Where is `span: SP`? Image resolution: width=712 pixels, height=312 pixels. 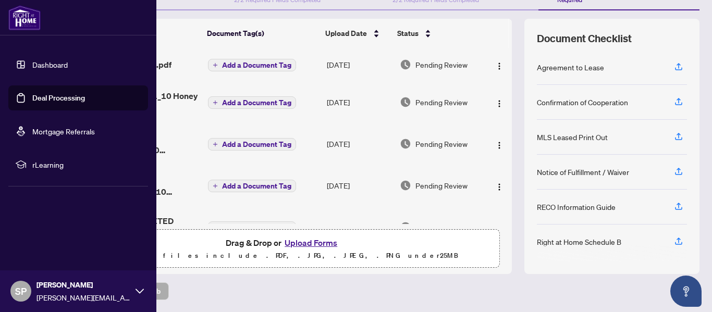 span: SP is located at coordinates (21, 291).